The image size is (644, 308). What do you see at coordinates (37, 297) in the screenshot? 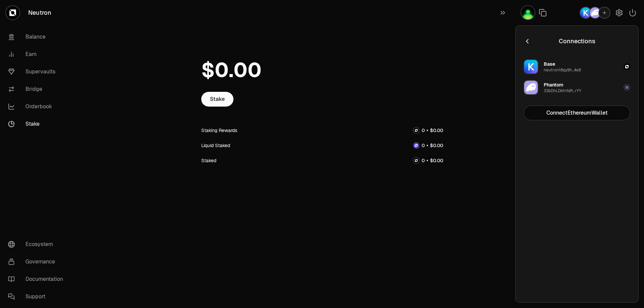
I see `a: Support` at bounding box center [37, 297].